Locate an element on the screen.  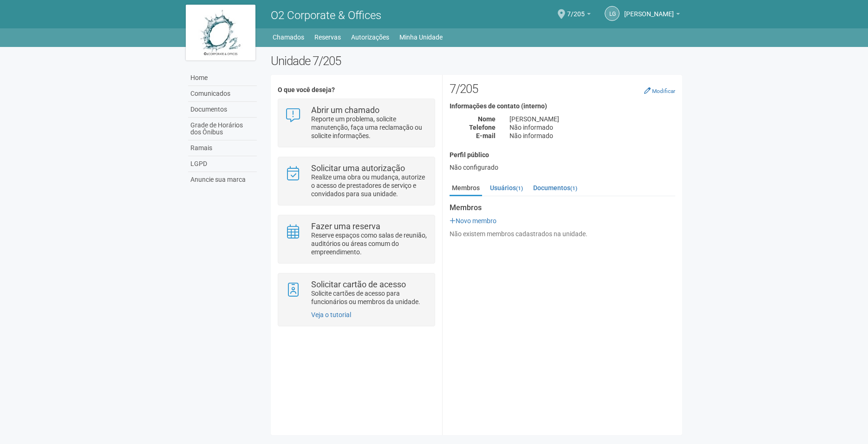
a: Veja o tutorial is located at coordinates (331, 314).